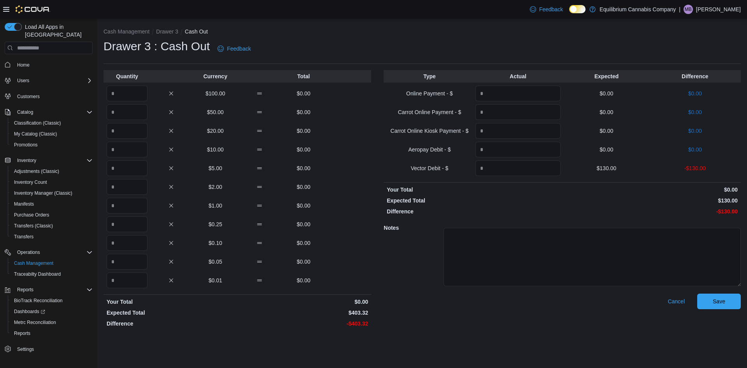 The height and width of the screenshot is (368, 747). Describe the element at coordinates (551, 9) in the screenshot. I see `span: Feedback` at that location.